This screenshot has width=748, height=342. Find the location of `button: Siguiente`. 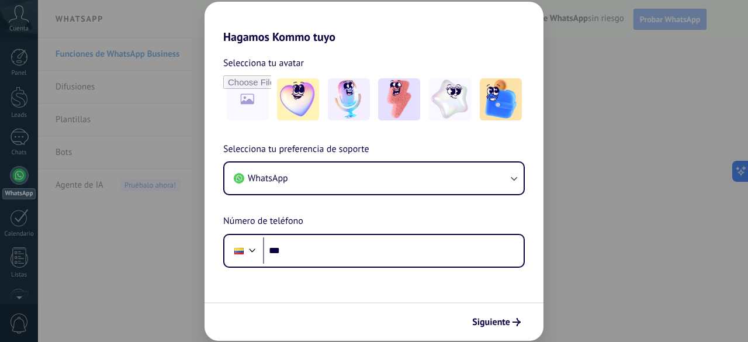

button: Siguiente is located at coordinates (496, 322).